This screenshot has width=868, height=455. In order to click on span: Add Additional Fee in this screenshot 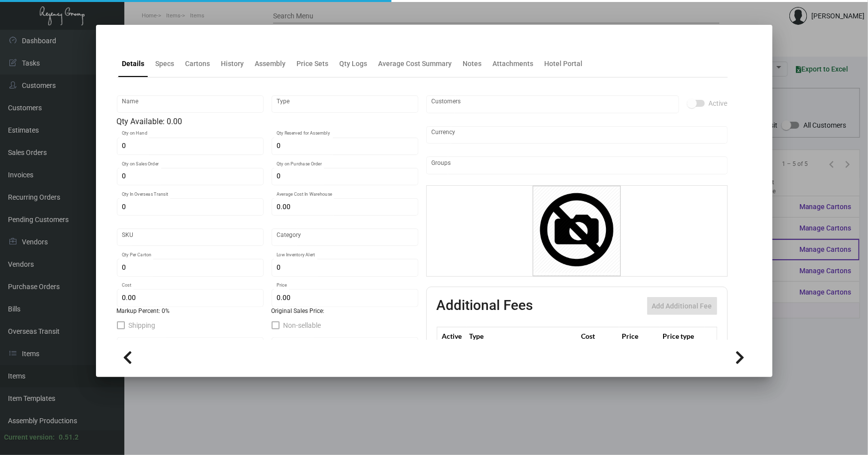, I will do `click(682, 306)`.